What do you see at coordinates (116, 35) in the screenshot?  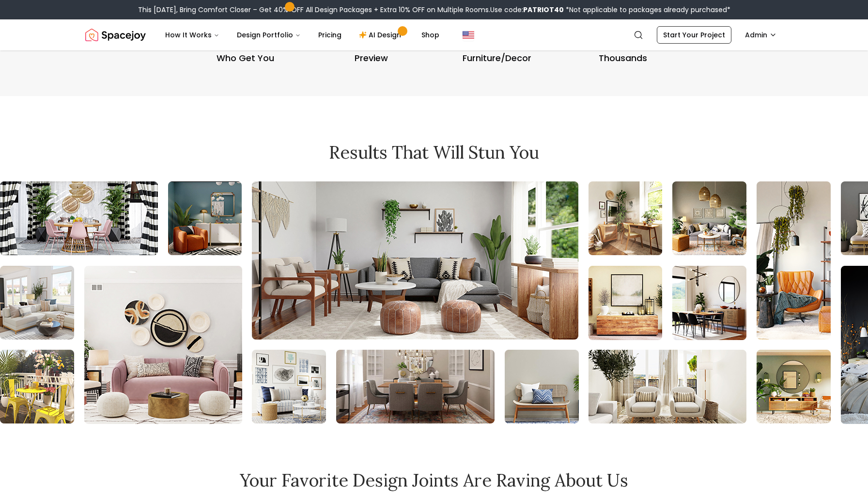 I see `a: Spacejoy` at bounding box center [116, 35].